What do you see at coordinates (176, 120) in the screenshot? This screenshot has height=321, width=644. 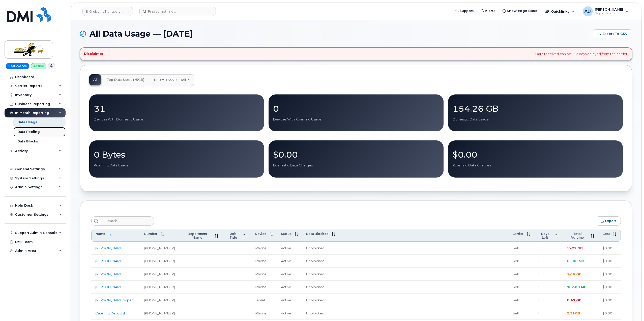 I see `p: Devices With Domestic Usage` at bounding box center [176, 120].